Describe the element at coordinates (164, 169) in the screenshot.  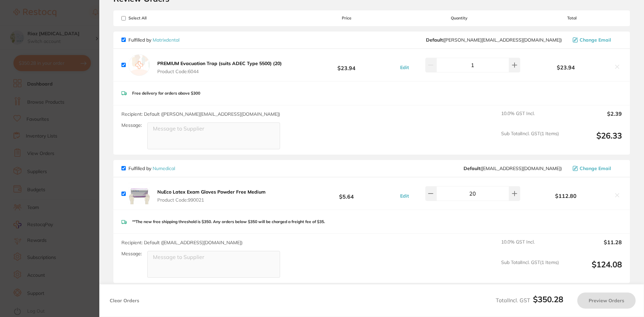
I see `a: Numedical` at that location.